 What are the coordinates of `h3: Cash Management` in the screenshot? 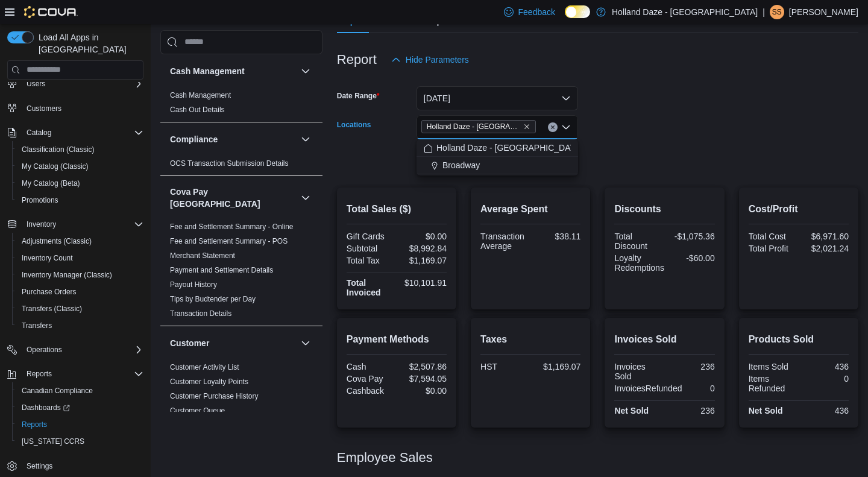 It's located at (207, 71).